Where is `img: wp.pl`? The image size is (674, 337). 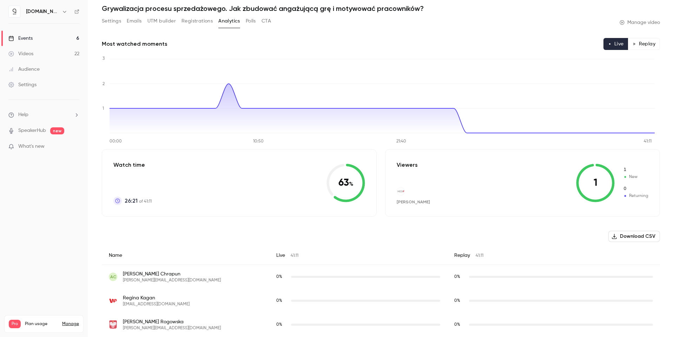 img: wp.pl is located at coordinates (113, 300).